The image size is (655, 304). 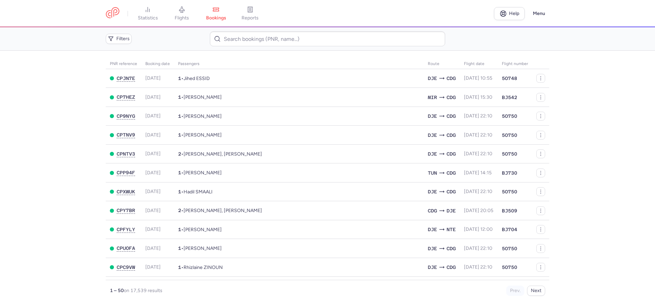 I want to click on span: Ramzi JEBOUAI, so click(x=202, y=230).